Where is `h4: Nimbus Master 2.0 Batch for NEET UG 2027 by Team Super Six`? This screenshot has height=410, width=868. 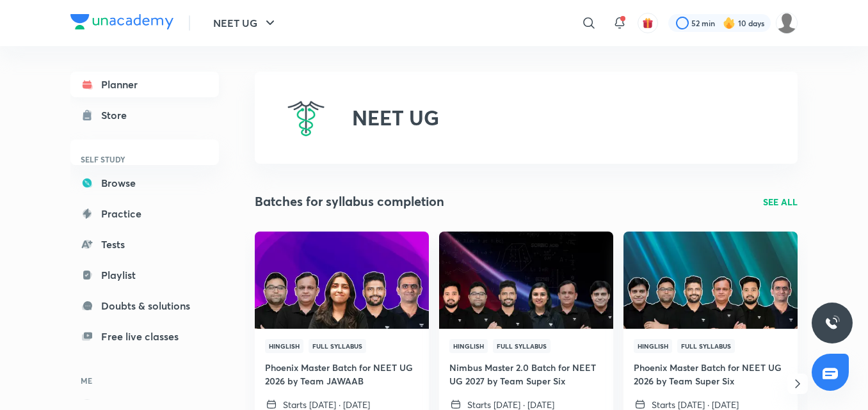 h4: Nimbus Master 2.0 Batch for NEET UG 2027 by Team Super Six is located at coordinates (526, 374).